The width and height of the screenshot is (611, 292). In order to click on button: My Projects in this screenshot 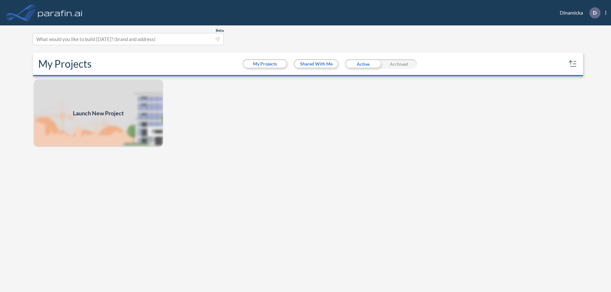, I will do `click(265, 64)`.